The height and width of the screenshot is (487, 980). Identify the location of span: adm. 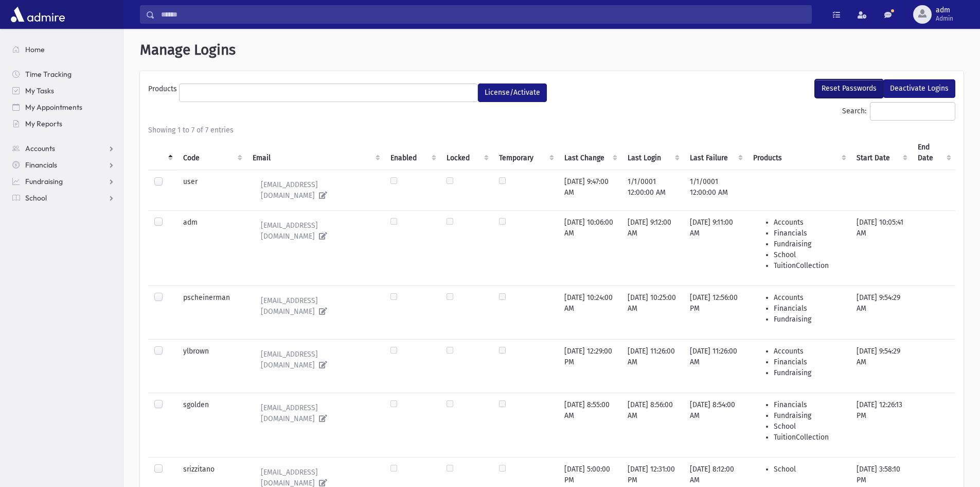
(945, 10).